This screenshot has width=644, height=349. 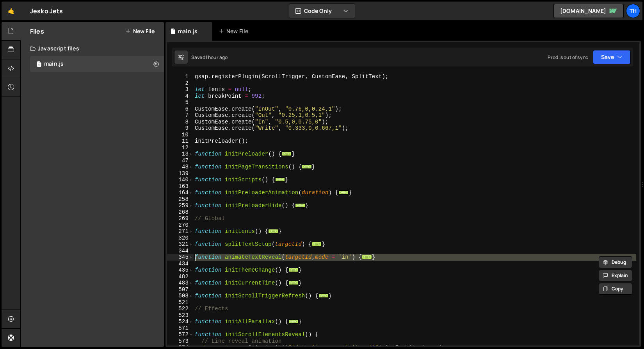 I want to click on div: 270, so click(x=180, y=225).